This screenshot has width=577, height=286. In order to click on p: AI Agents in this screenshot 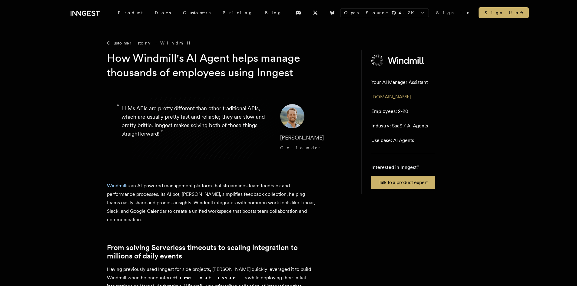, I will do `click(392, 140)`.